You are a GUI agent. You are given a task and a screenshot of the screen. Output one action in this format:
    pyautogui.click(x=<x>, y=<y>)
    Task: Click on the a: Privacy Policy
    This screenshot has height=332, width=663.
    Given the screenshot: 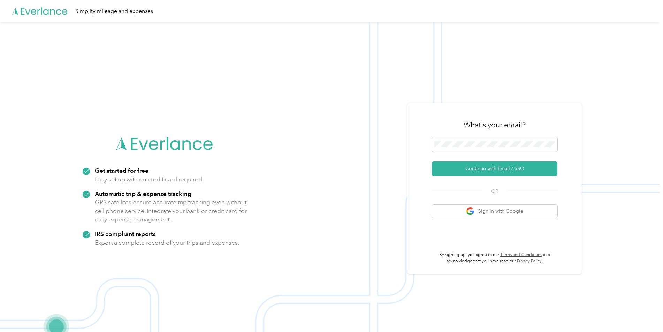 What is the action you would take?
    pyautogui.click(x=529, y=261)
    